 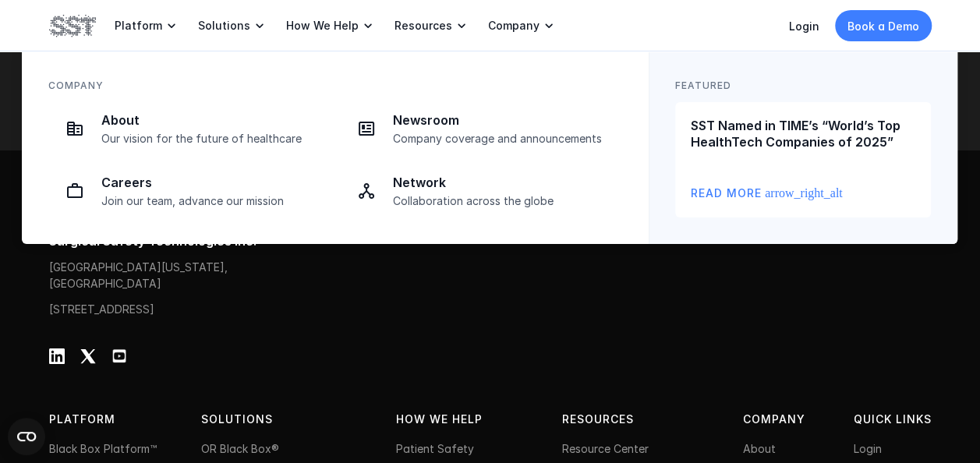 I want to click on a: Resource Center, so click(x=605, y=449).